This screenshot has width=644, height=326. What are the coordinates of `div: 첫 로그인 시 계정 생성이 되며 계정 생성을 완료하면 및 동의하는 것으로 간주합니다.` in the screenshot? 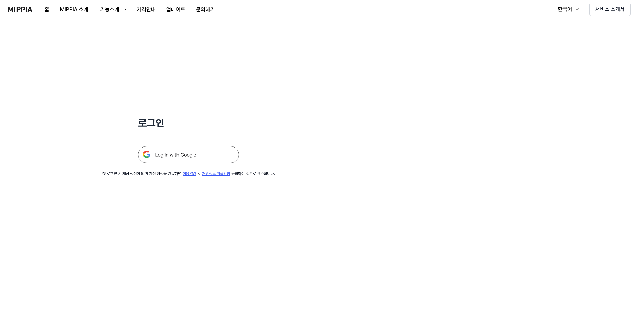 It's located at (189, 174).